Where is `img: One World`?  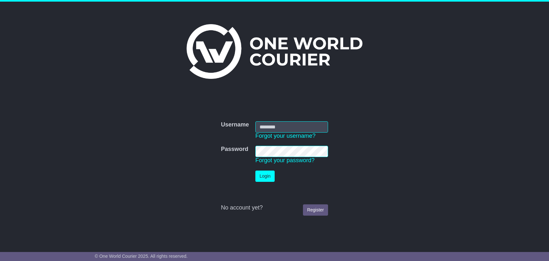
img: One World is located at coordinates (275, 52).